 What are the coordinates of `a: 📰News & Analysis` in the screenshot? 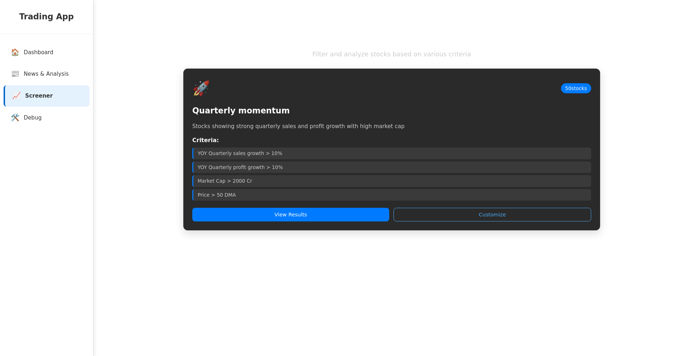 It's located at (46, 74).